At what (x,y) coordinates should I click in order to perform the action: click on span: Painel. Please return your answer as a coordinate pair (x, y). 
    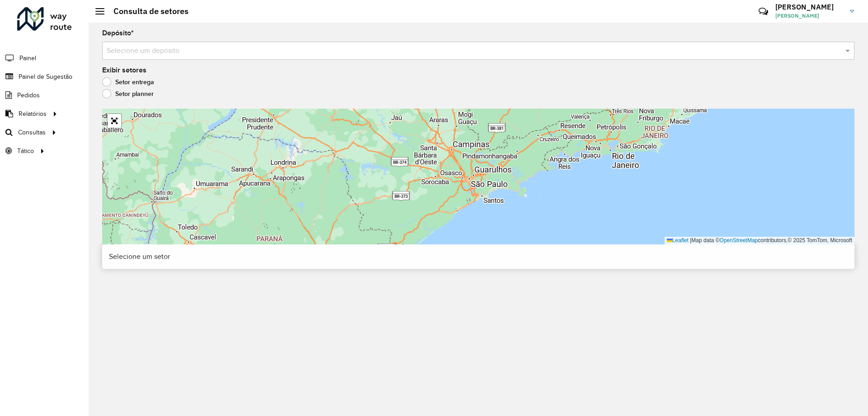
    Looking at the image, I should click on (28, 58).